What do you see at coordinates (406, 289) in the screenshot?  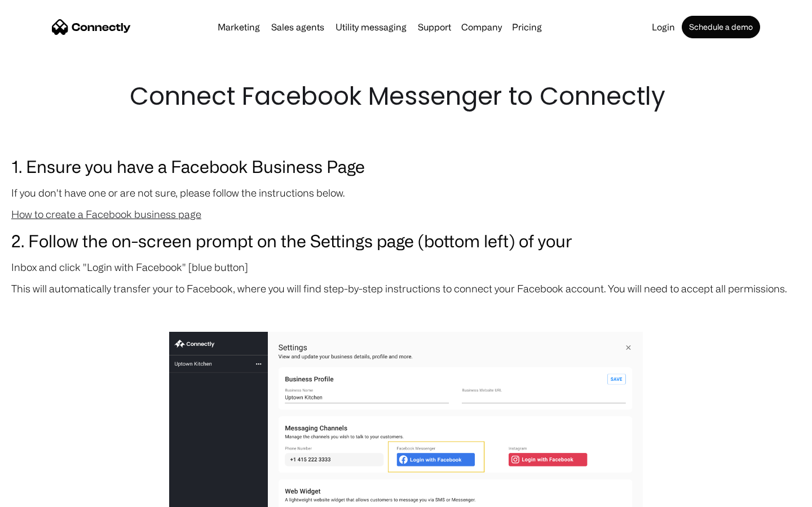 I see `p: This will automatically transfer your to Facebook, where you will find step-by-step instructions ...` at bounding box center [406, 289].